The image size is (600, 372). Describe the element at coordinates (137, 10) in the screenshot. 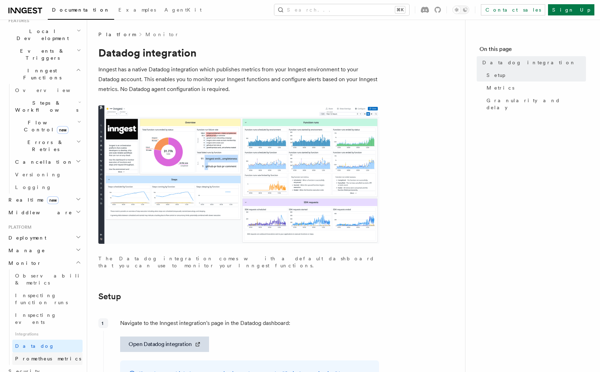

I see `span: Examples` at that location.